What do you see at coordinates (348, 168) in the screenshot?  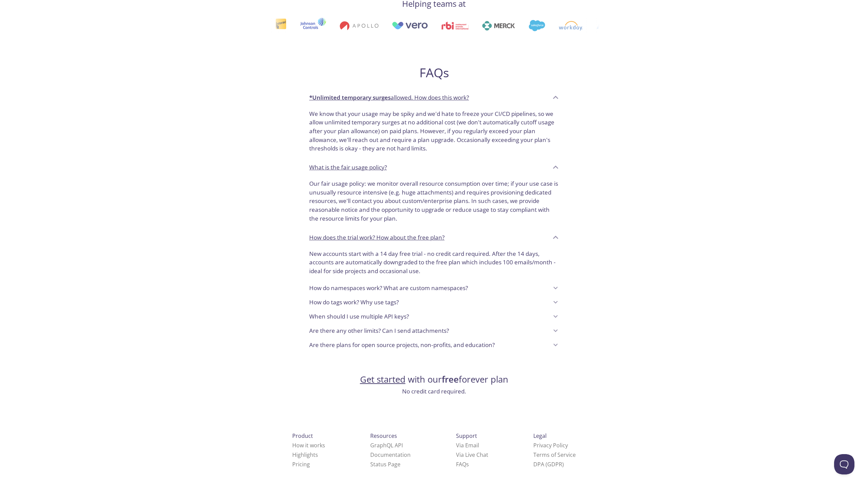 I see `p: What is the fair usage policy?` at bounding box center [348, 168].